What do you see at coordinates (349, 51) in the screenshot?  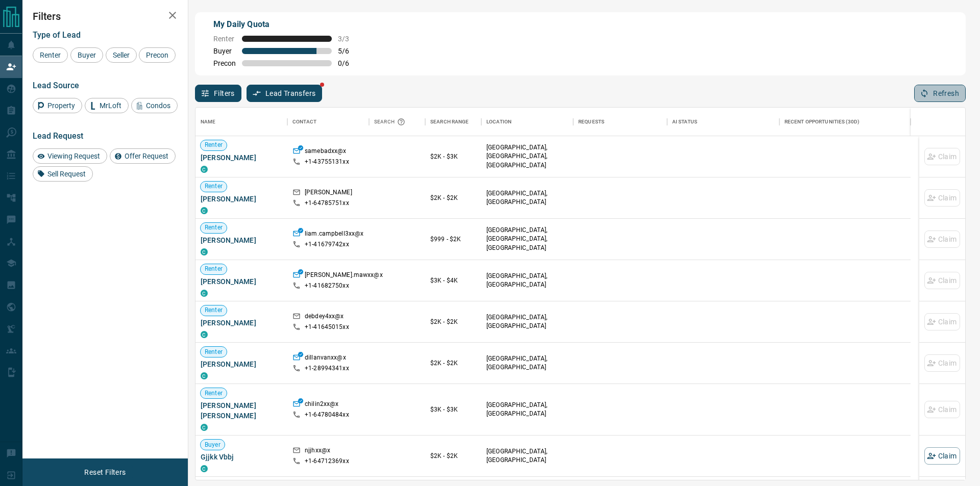 I see `span: 5 / 6` at bounding box center [349, 51].